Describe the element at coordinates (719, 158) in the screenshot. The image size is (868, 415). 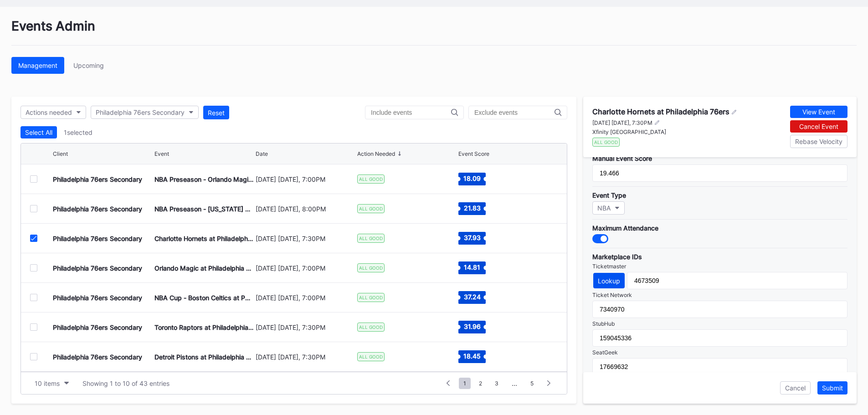
I see `div: Manual Event Score` at that location.